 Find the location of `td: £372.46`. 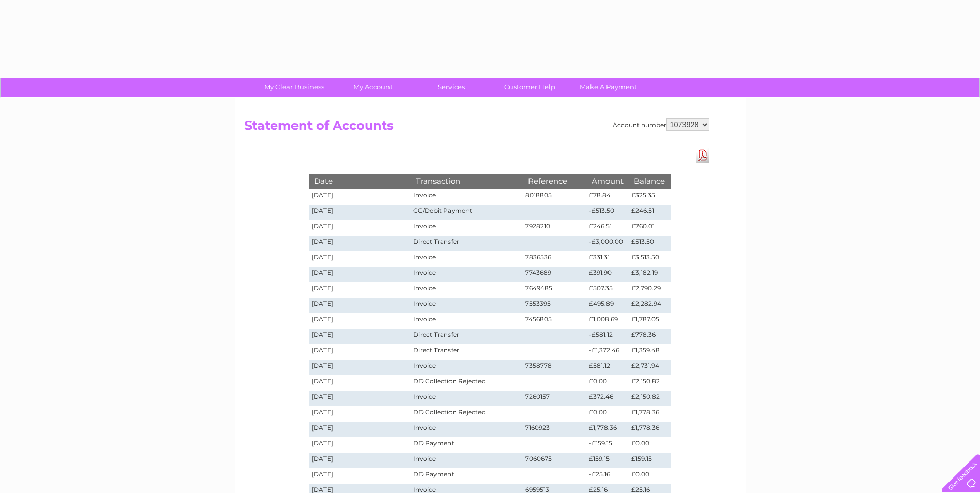

td: £372.46 is located at coordinates (608, 399).